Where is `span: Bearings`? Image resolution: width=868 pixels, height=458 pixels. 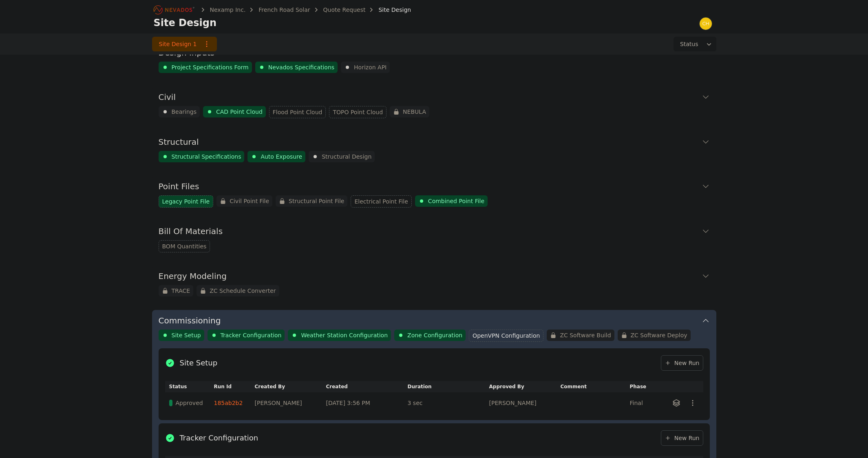 span: Bearings is located at coordinates (184, 111).